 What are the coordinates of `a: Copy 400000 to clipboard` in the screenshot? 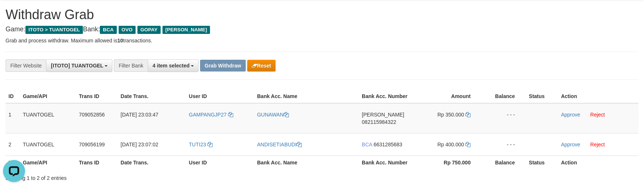 It's located at (468, 144).